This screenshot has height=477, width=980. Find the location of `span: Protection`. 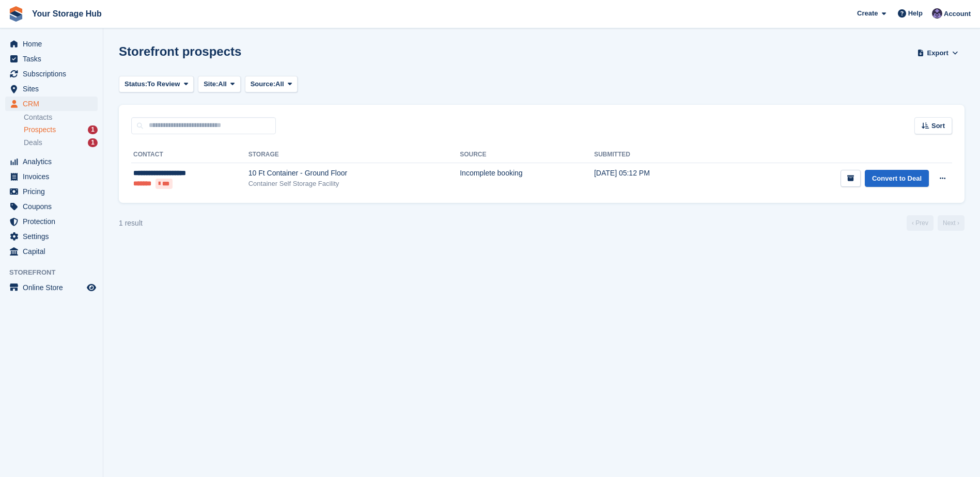

span: Protection is located at coordinates (54, 221).